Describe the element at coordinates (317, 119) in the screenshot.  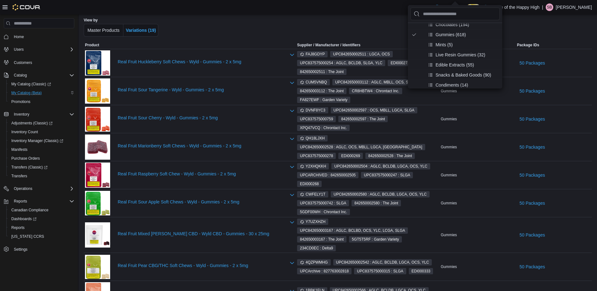
I see `span: UPC 837575000759` at that location.